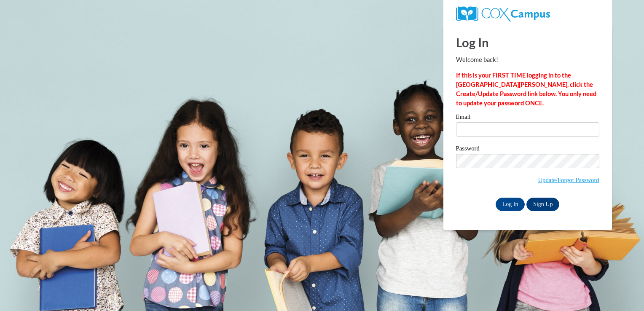 The image size is (644, 311). What do you see at coordinates (503, 13) in the screenshot?
I see `a: COX Campus` at bounding box center [503, 13].